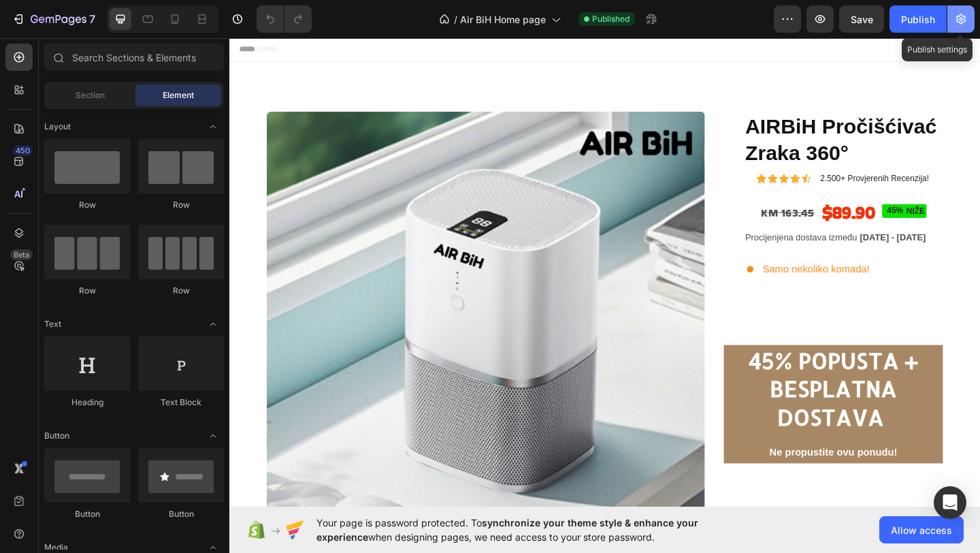 This screenshot has width=980, height=553. Describe the element at coordinates (21, 255) in the screenshot. I see `div: Beta` at that location.